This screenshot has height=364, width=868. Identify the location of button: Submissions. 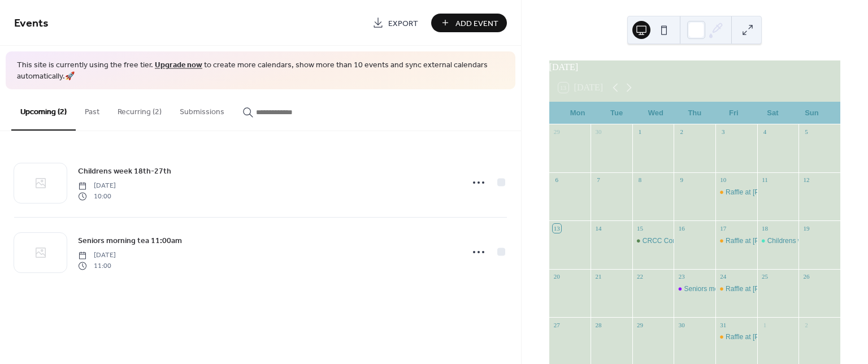
(202, 109).